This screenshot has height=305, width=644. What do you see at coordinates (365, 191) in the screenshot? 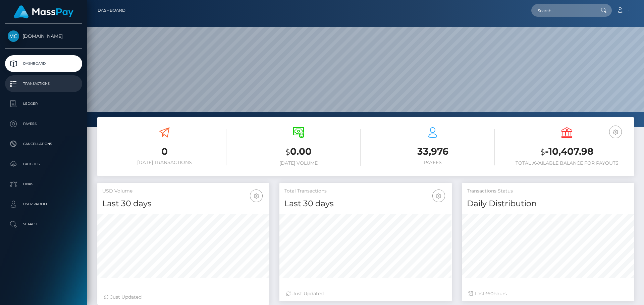
I see `h5: Total Transactions` at bounding box center [365, 191].